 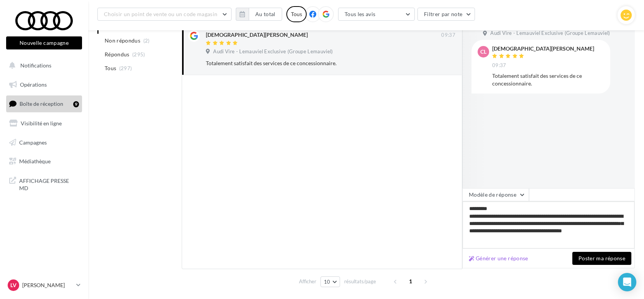 What do you see at coordinates (360, 281) in the screenshot?
I see `span: résultats/page` at bounding box center [360, 281].